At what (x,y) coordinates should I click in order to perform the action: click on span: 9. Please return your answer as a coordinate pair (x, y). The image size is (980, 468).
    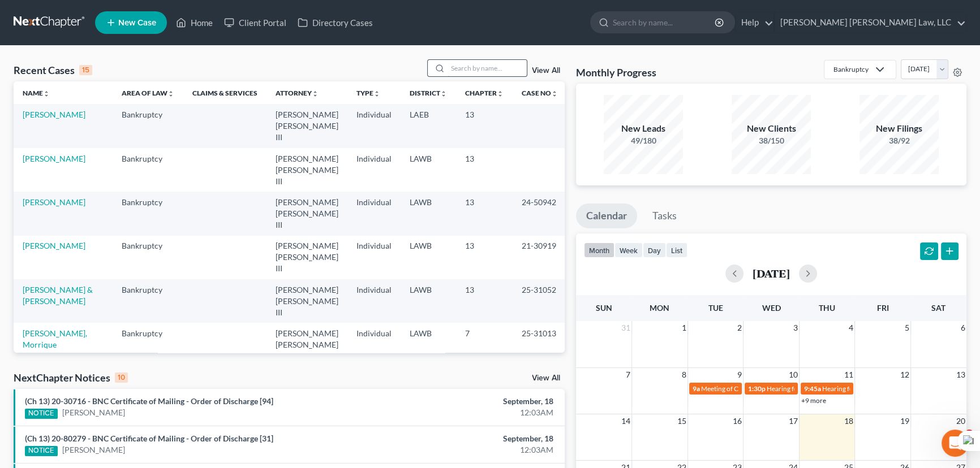
    Looking at the image, I should click on (740, 375).